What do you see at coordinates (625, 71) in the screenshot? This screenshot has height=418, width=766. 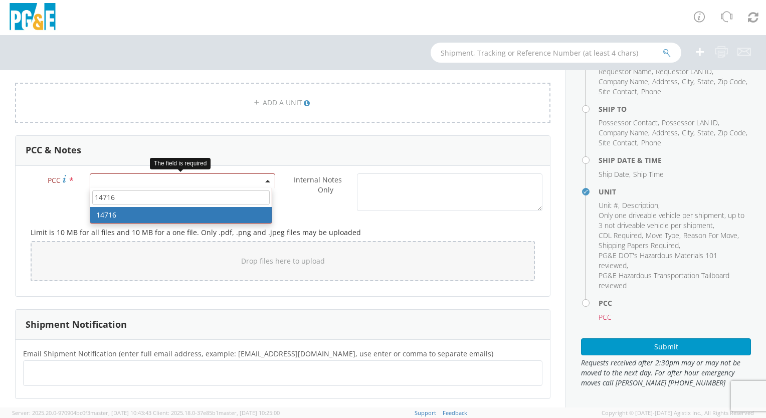 I see `span: Requestor Name` at bounding box center [625, 71].